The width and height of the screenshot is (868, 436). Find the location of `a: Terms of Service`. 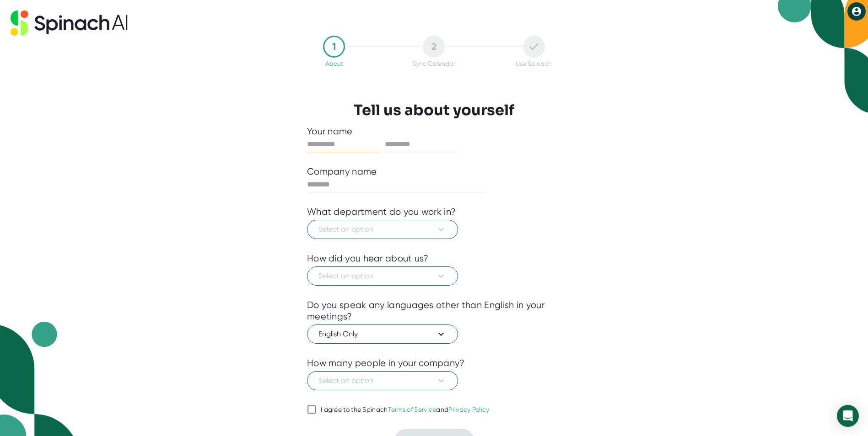

a: Terms of Service is located at coordinates (412, 410).